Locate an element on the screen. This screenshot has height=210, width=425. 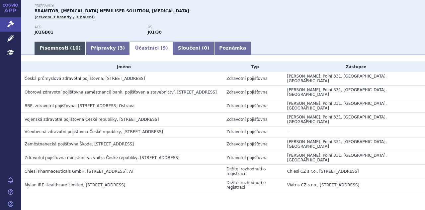
a: Písemnosti (10) is located at coordinates (60, 48).